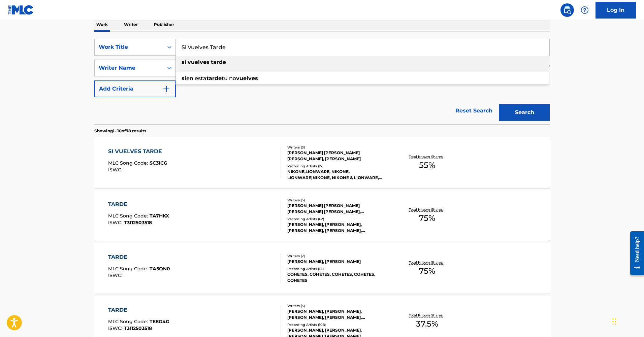 The height and width of the screenshot is (337, 644). What do you see at coordinates (129, 68) in the screenshot?
I see `div: Writer Name` at bounding box center [129, 68].